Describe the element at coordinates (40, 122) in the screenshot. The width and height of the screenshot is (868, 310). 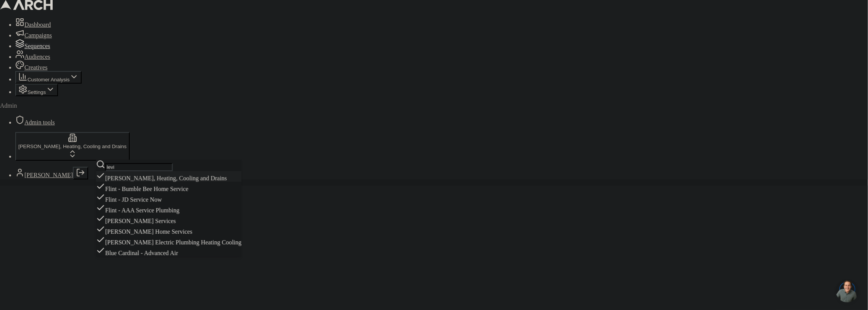
I see `span: Admin tools` at that location.